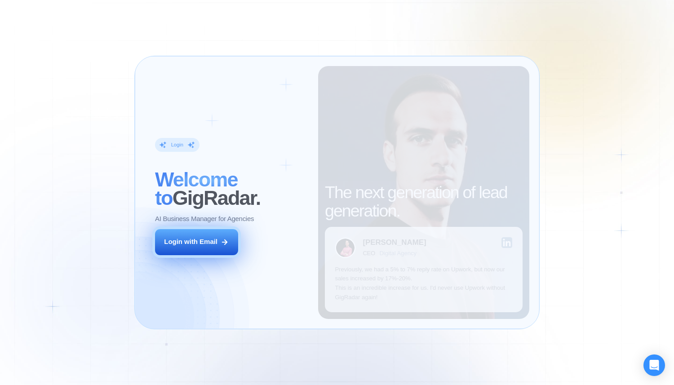 The image size is (674, 385). Describe the element at coordinates (204, 219) in the screenshot. I see `p: AI Business Manager for Agencies` at that location.